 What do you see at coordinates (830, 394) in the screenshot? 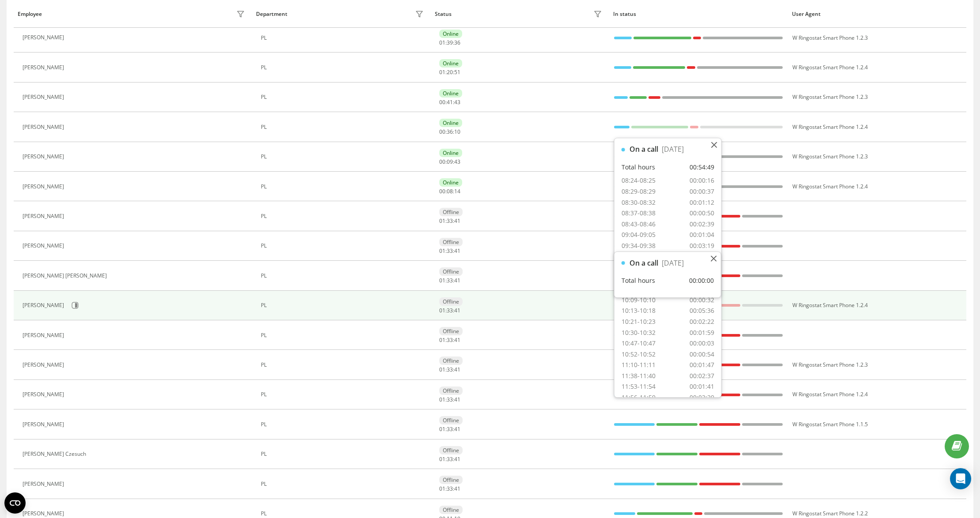
I see `span: W Ringostat Smart Phone 1.2.4` at bounding box center [830, 394].